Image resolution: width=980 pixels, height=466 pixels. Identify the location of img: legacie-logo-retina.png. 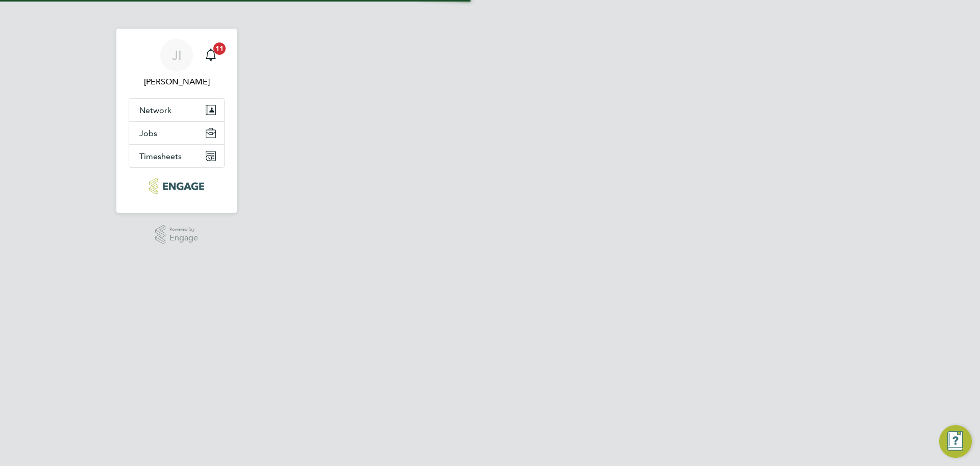
(176, 186).